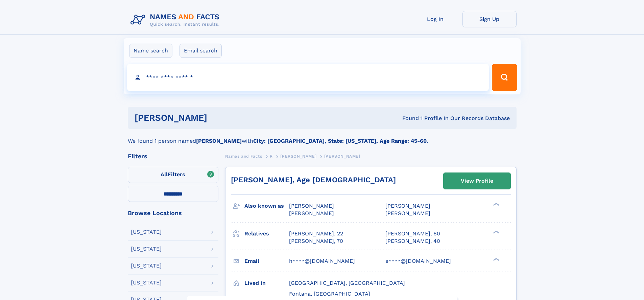 The image size is (644, 300). I want to click on h3: Email, so click(267, 261).